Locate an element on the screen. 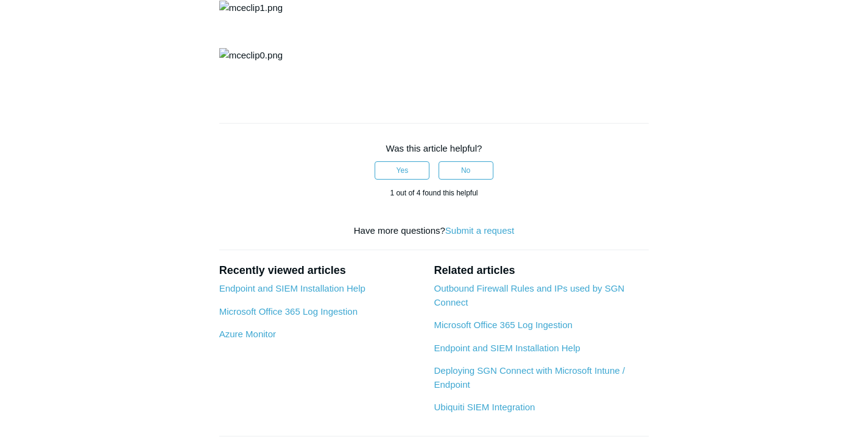 The height and width of the screenshot is (445, 868). a: Ubiquiti SIEM Integration is located at coordinates (484, 407).